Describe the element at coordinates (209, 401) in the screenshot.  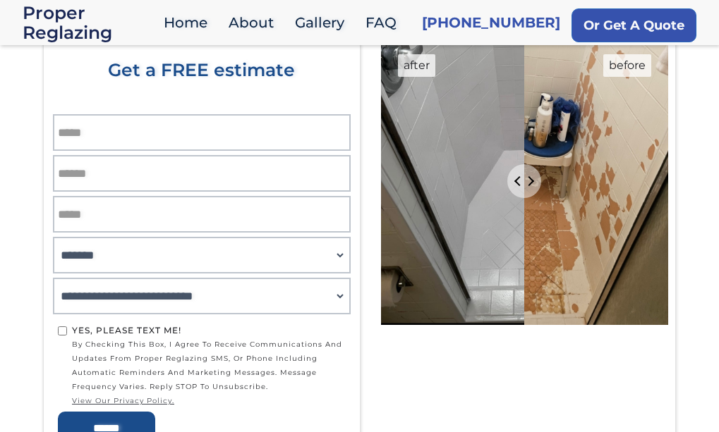
I see `a: view our privacy policy.` at that location.